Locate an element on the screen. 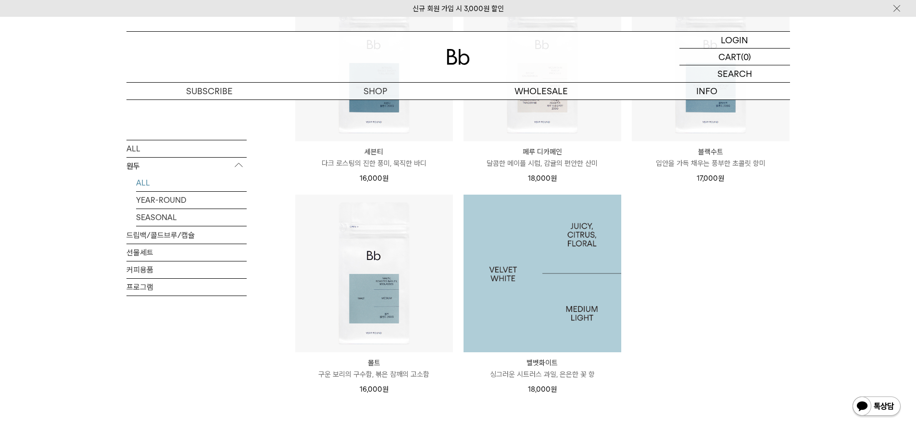 The image size is (916, 433). p: 블랙수트 is located at coordinates (711, 152).